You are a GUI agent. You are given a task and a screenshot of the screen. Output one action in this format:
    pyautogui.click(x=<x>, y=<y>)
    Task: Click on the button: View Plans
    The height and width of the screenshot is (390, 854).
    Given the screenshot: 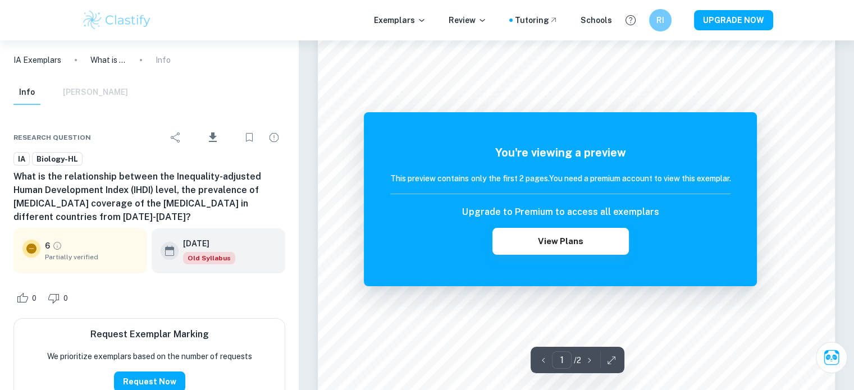 What is the action you would take?
    pyautogui.click(x=561, y=242)
    